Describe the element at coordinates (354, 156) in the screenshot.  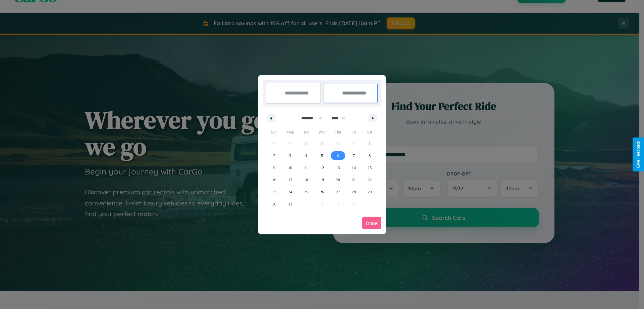
I see `span: 7` at that location.